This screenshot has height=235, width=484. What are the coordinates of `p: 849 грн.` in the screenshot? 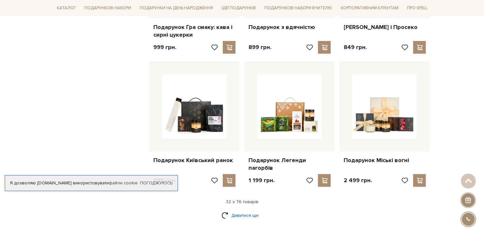 It's located at (355, 47).